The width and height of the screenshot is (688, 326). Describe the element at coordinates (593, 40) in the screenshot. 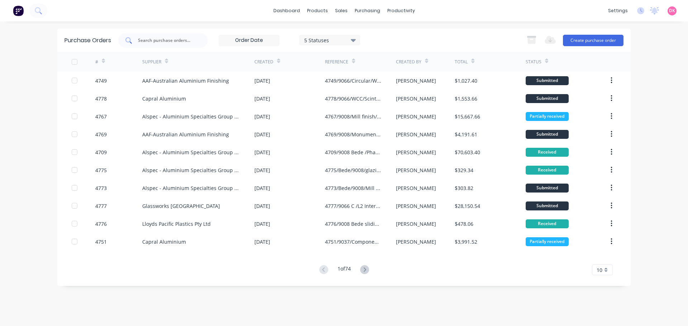

I see `button: Create purchase order` at that location.